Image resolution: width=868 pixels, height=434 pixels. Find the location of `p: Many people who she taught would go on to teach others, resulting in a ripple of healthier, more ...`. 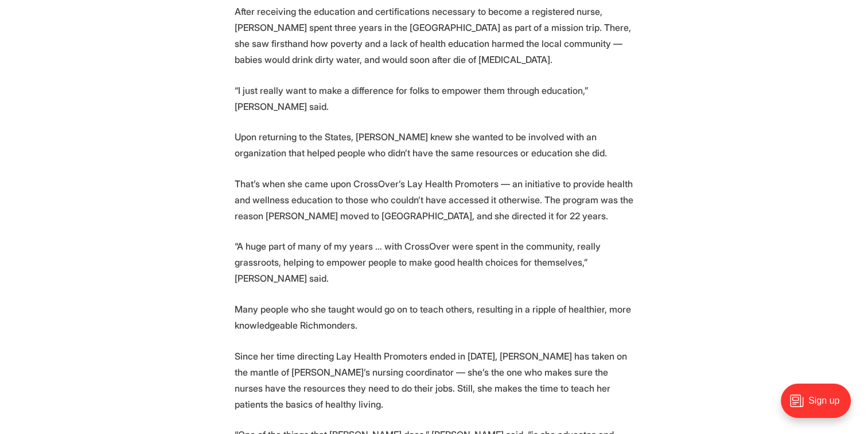

p: Many people who she taught would go on to teach others, resulting in a ripple of healthier, more ... is located at coordinates (434, 318).